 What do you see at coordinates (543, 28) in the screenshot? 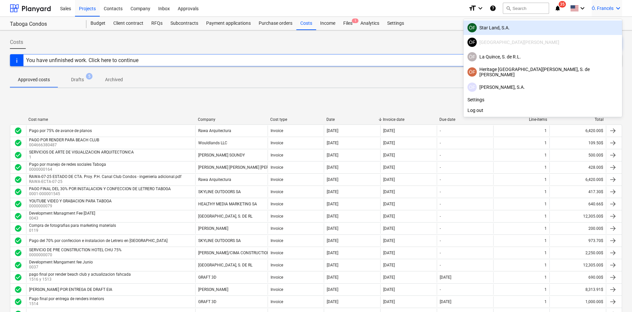
I see `div: Star Land, S.A.` at bounding box center [543, 28].